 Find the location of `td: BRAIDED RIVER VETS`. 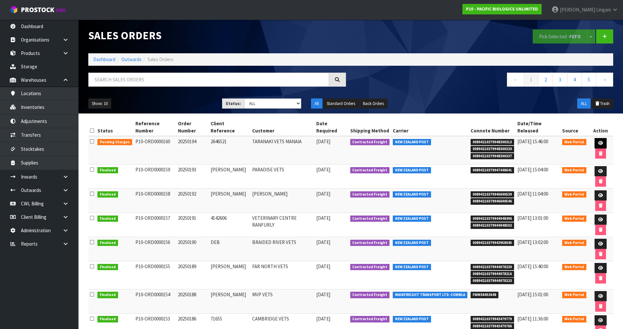

td: BRAIDED RIVER VETS is located at coordinates (283, 249).